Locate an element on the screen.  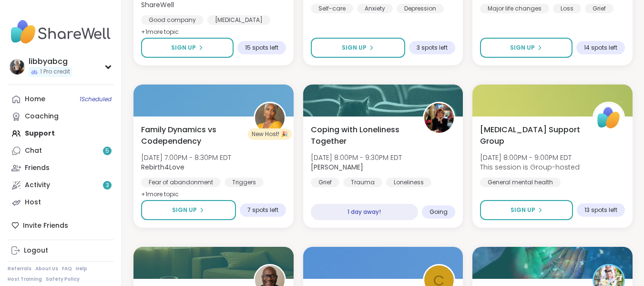
a: FAQ is located at coordinates (66, 269).